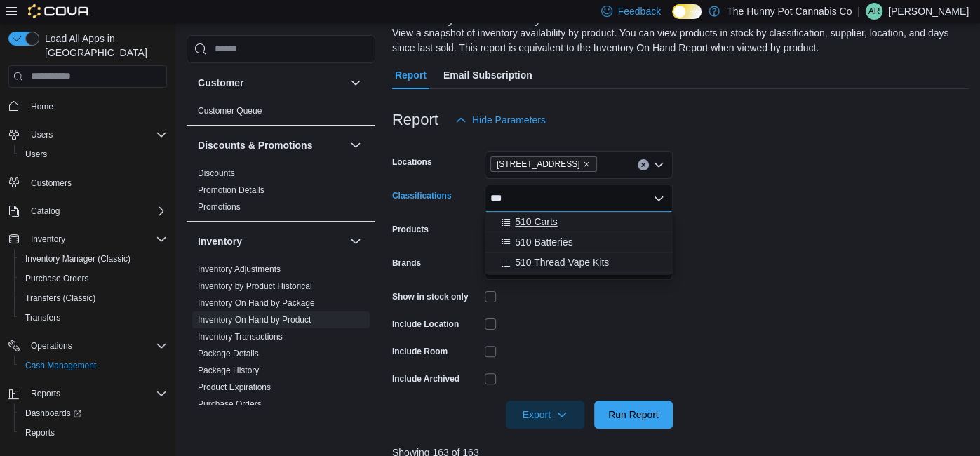 The width and height of the screenshot is (980, 456). I want to click on label: Products, so click(410, 229).